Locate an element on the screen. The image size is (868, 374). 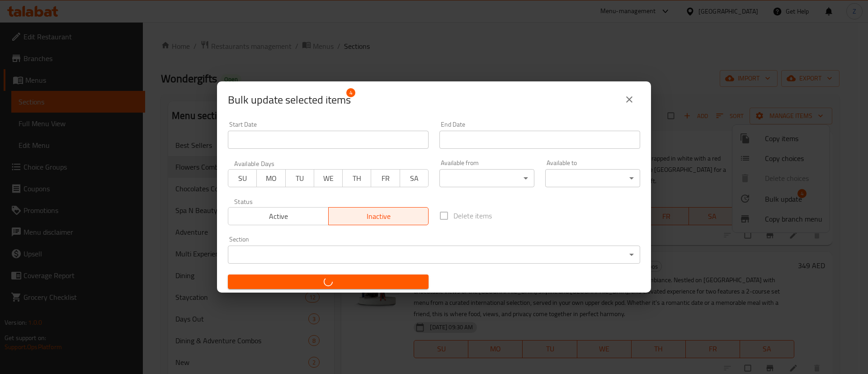
button: SA is located at coordinates (414, 179).